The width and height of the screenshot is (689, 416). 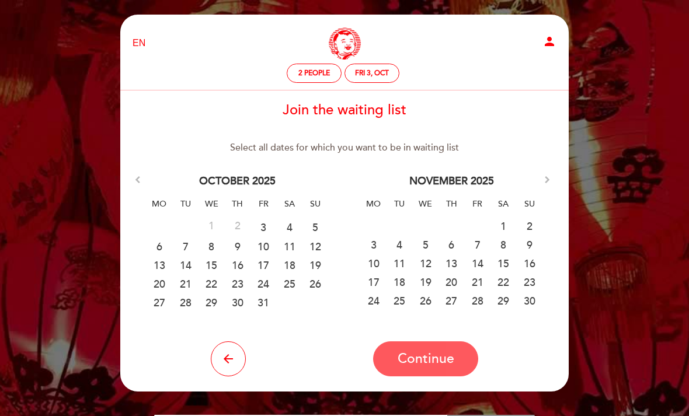 What do you see at coordinates (550, 43) in the screenshot?
I see `button: person` at bounding box center [550, 43].